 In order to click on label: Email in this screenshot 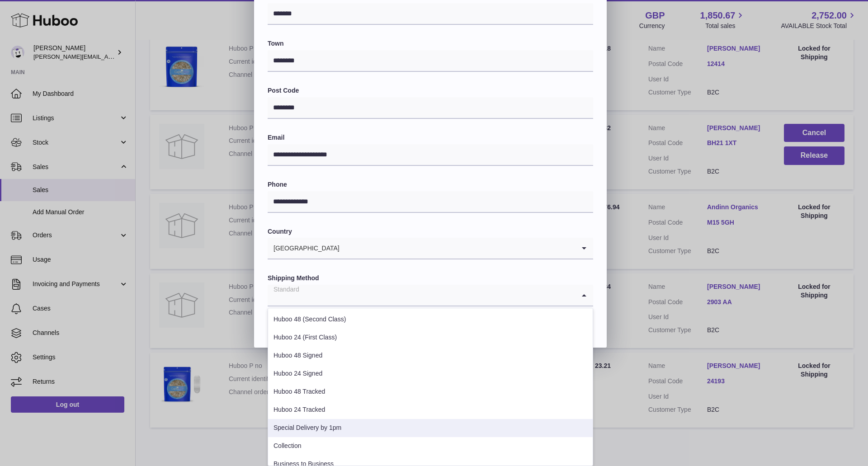, I will do `click(430, 138)`.